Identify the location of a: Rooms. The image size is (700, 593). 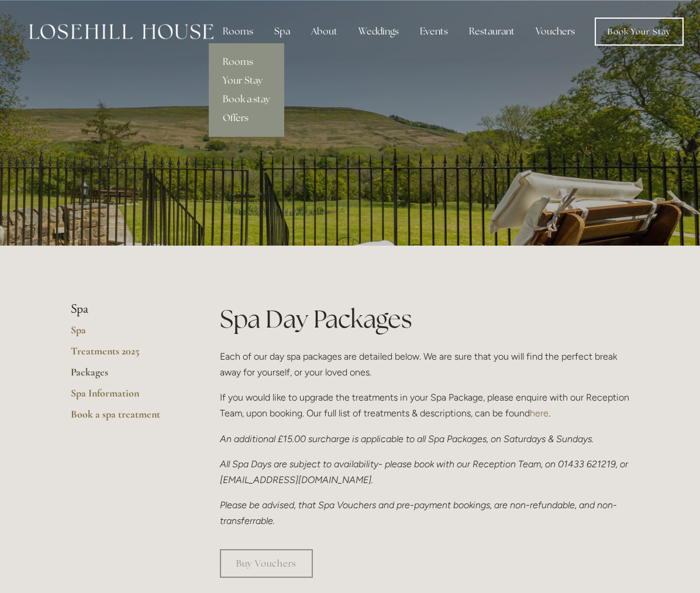
(246, 62).